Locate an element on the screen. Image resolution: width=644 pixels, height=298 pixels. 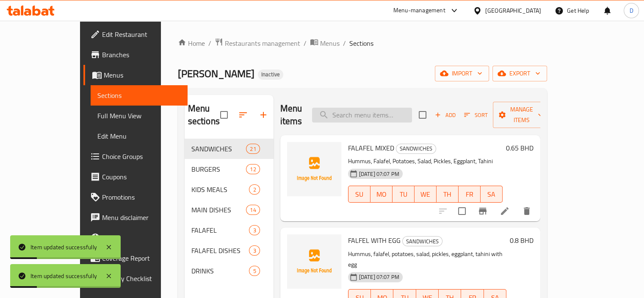
span: Edit Restaurant is located at coordinates (142, 34).